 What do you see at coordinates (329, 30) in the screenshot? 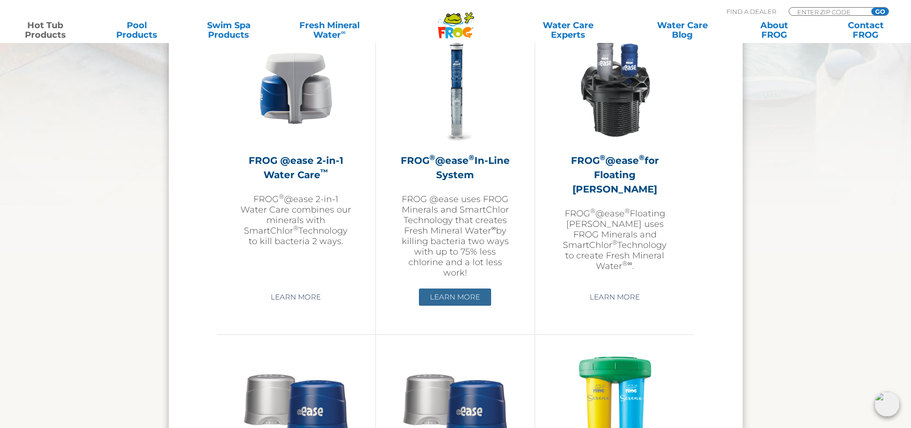
I see `a: Fresh MineralWater∞` at bounding box center [329, 30].